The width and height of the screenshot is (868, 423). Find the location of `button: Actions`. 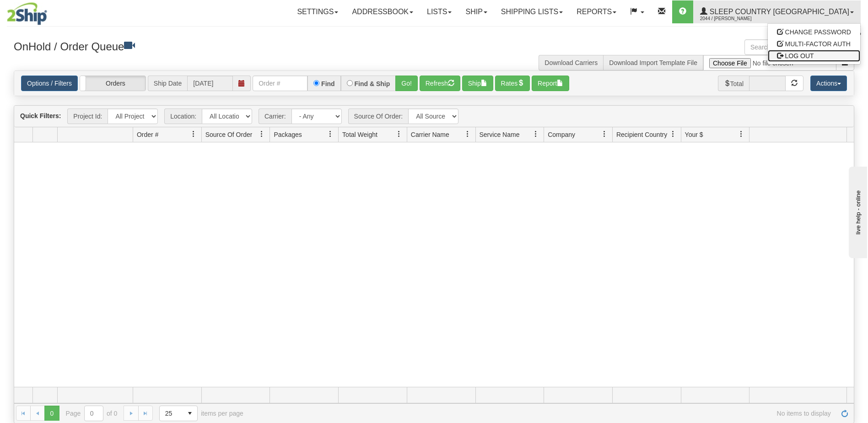

button: Actions is located at coordinates (829, 83).